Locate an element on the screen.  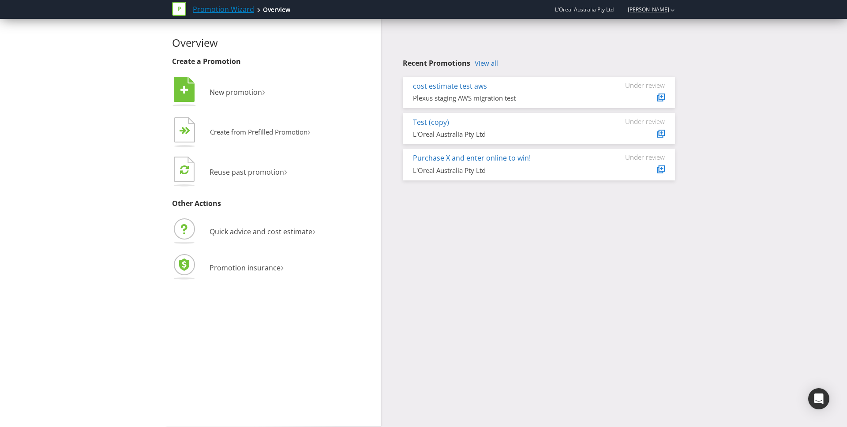
span: L'Oreal Australia Pty Ltd is located at coordinates (584, 9).